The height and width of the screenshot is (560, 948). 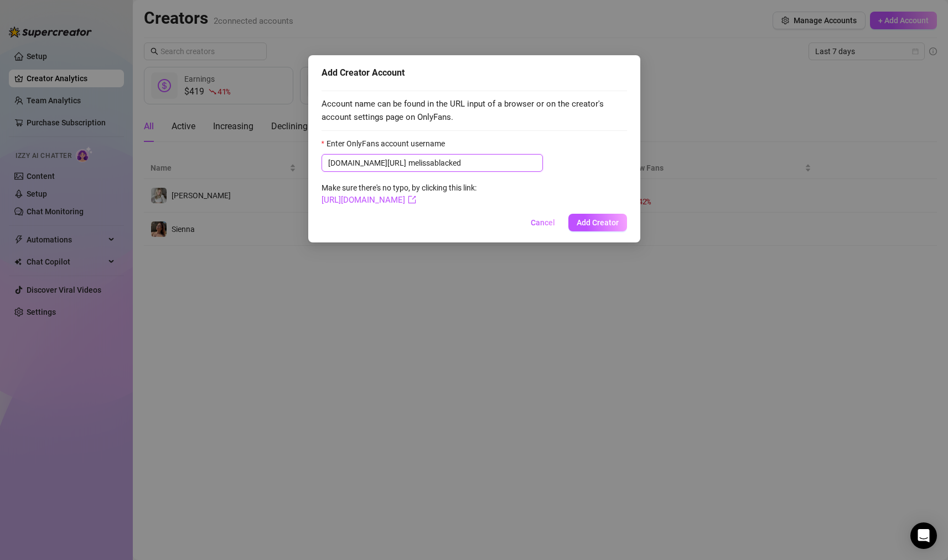 I want to click on button: Add Creator, so click(x=597, y=223).